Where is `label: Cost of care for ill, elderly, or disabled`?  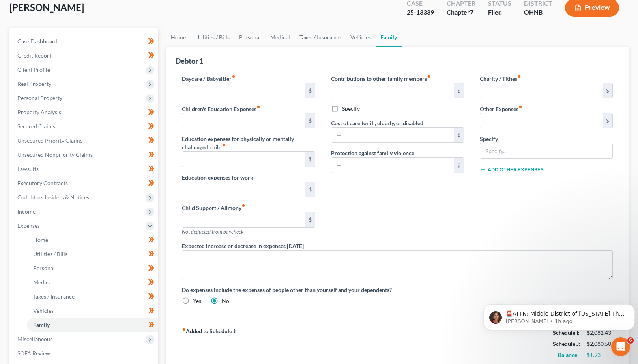
label: Cost of care for ill, elderly, or disabled is located at coordinates (377, 123).